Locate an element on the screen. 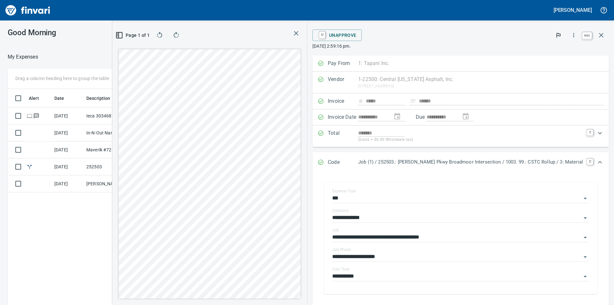 The height and width of the screenshot is (305, 614). img: Finvari is located at coordinates (28, 10).